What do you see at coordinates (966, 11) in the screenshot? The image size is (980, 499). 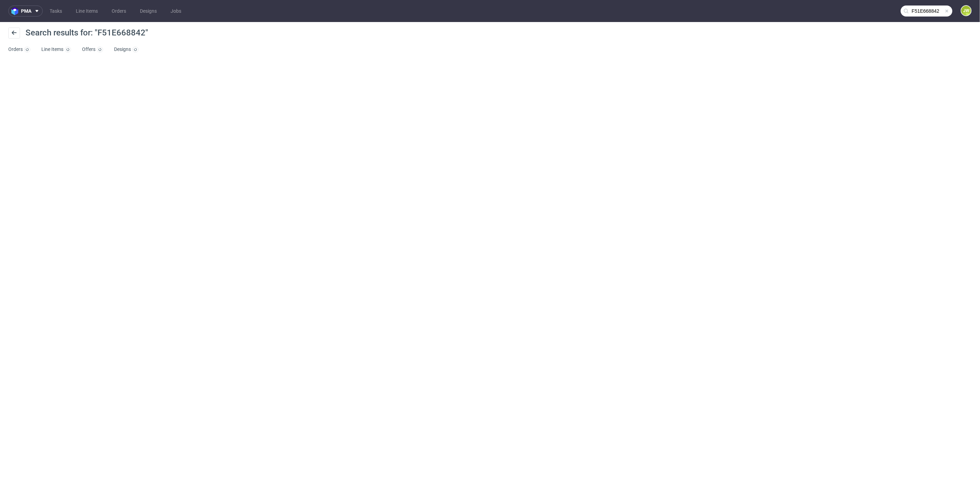 I see `figcaption: JW` at bounding box center [966, 11].